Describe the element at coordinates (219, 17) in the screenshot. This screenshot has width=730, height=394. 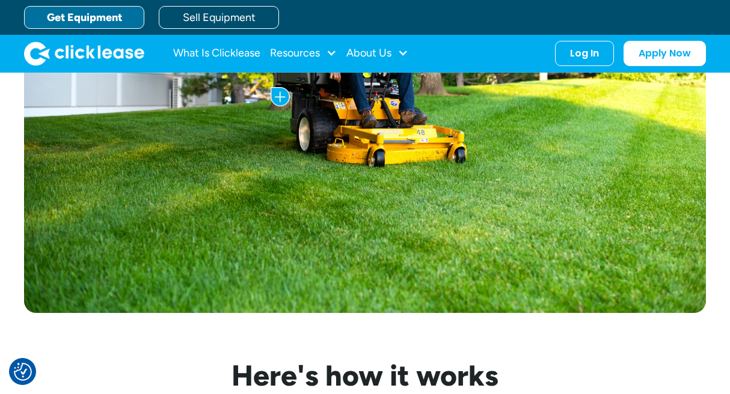
I see `a: Sell Equipment` at that location.